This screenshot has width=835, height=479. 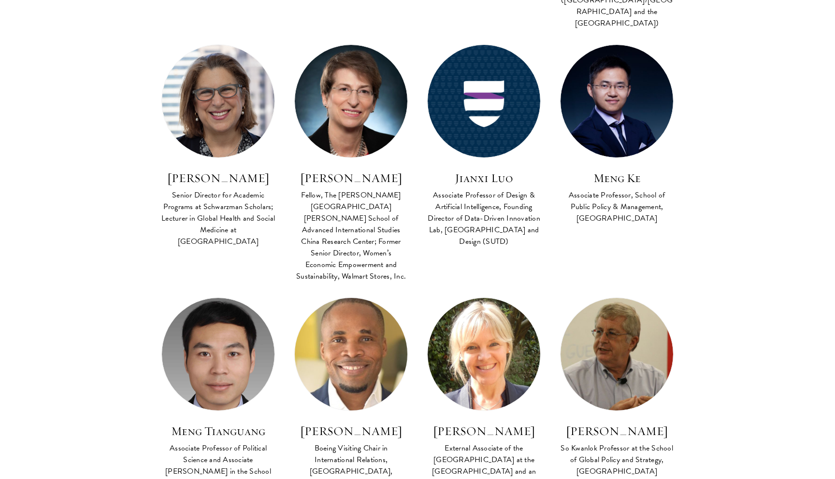 What do you see at coordinates (484, 178) in the screenshot?
I see `h3: Jianxi Luo` at bounding box center [484, 178].